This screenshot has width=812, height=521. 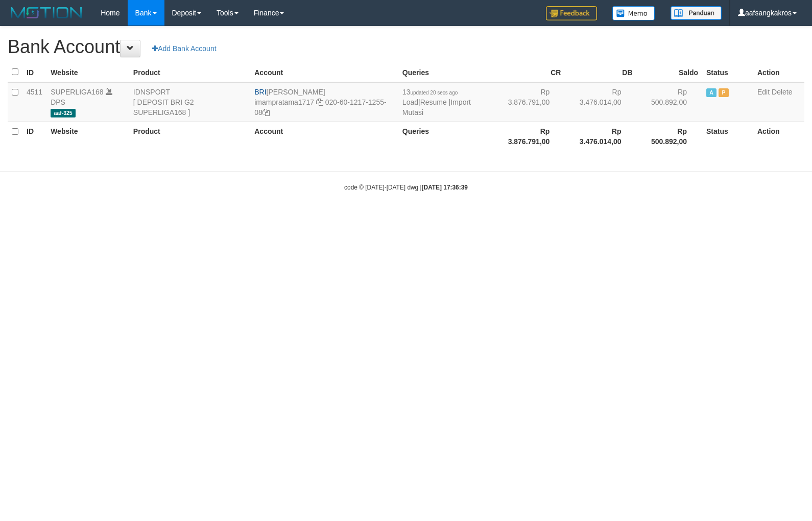 What do you see at coordinates (77, 92) in the screenshot?
I see `a: SUPERLIGA168` at bounding box center [77, 92].